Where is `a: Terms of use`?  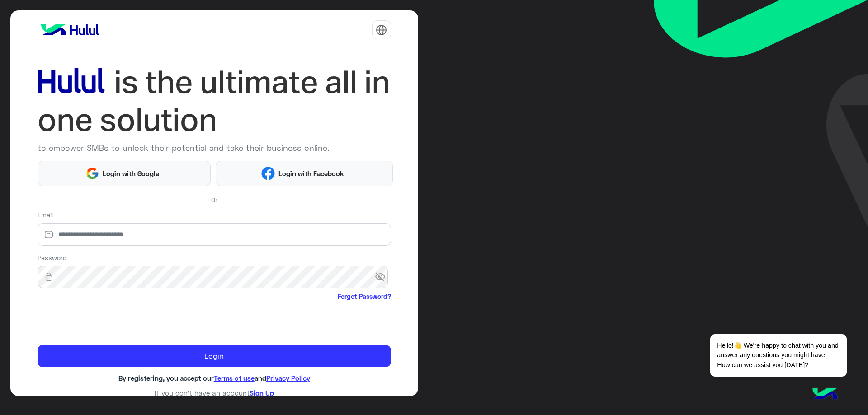 a: Terms of use is located at coordinates (234, 378).